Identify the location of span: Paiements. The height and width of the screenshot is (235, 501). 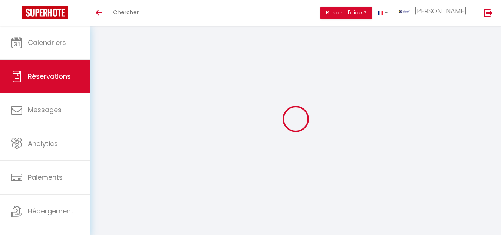
(45, 177).